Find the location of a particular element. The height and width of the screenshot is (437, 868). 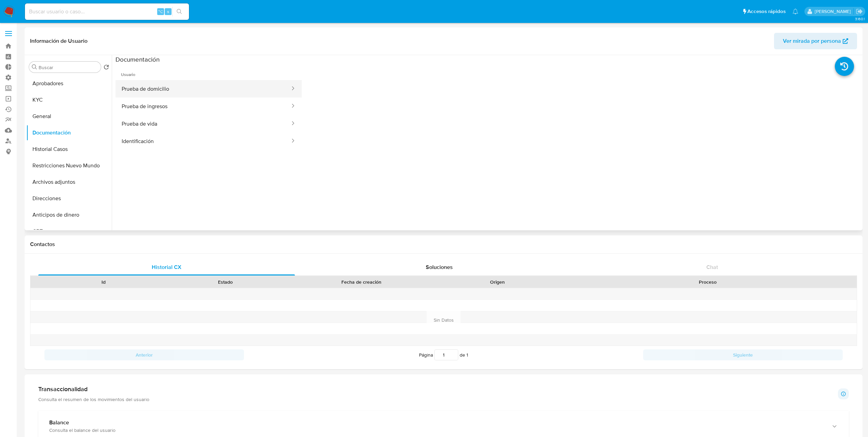

button: Volver al orden por defecto is located at coordinates (106, 68).